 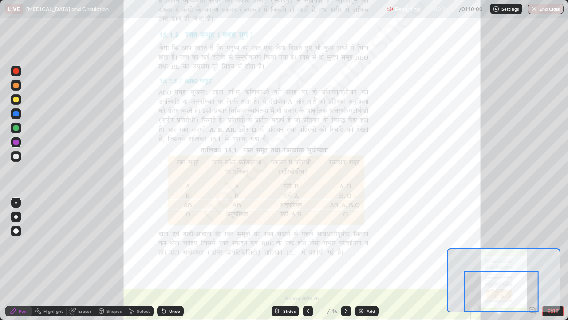 What do you see at coordinates (390, 9) in the screenshot?
I see `img: recording.375f2c34.svg` at bounding box center [390, 9].